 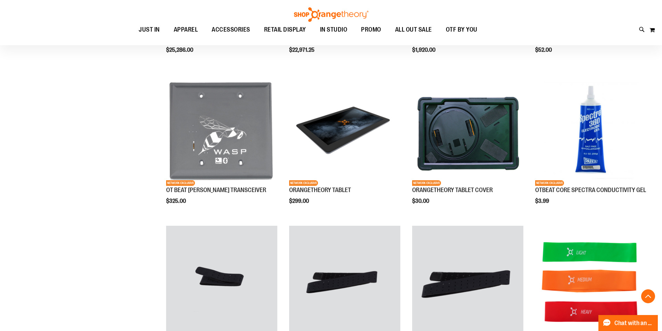 What do you see at coordinates (467, 130) in the screenshot?
I see `img: Product image for ORANGETHEORY TABLET COVER` at bounding box center [467, 130].